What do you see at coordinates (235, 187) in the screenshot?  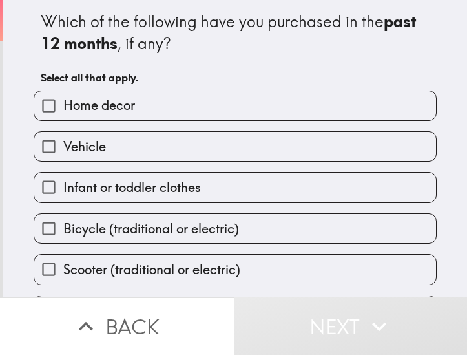 I see `button: Infant or toddler clothes` at bounding box center [235, 187].